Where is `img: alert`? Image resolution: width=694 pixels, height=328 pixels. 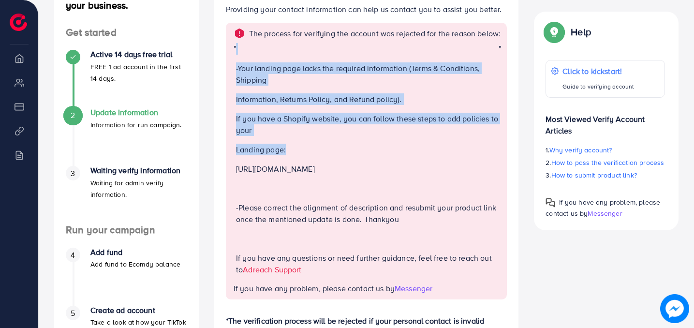
img: alert is located at coordinates (239, 33).